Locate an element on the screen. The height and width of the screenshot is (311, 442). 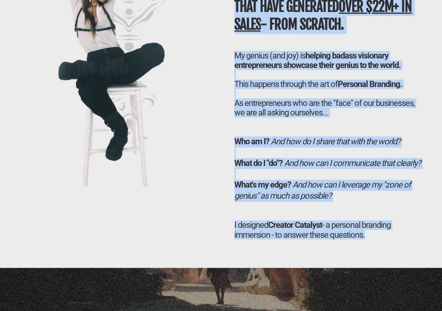
b: What do I "do"? is located at coordinates (258, 163).